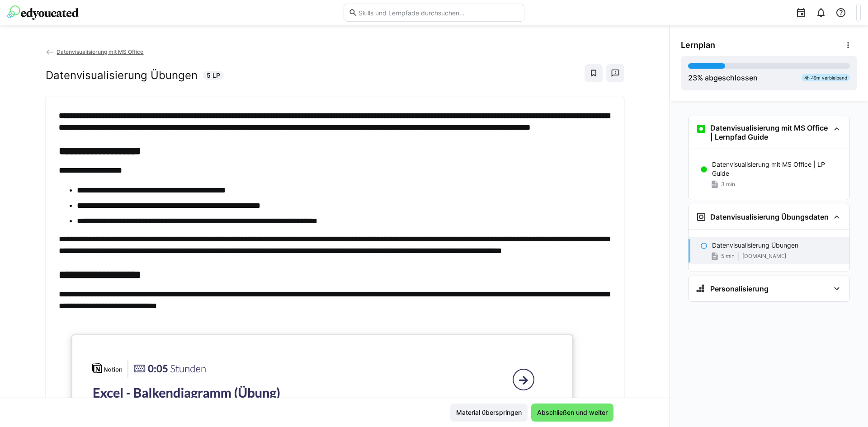  Describe the element at coordinates (826, 78) in the screenshot. I see `div: 4h 49m verbleibend` at that location.